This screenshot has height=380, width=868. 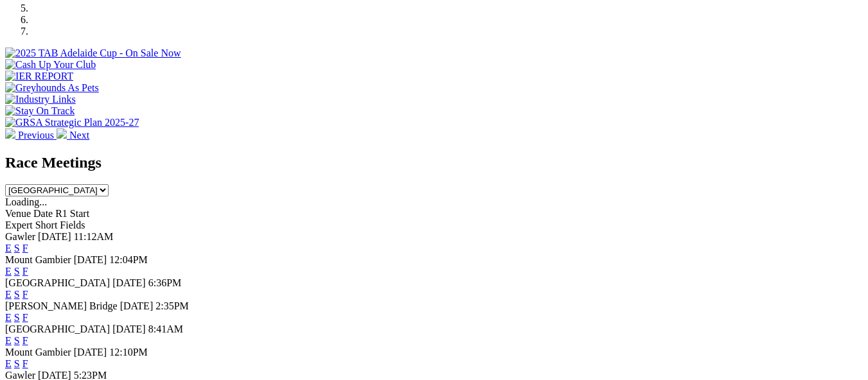 I want to click on h2: Race Meetings, so click(x=434, y=162).